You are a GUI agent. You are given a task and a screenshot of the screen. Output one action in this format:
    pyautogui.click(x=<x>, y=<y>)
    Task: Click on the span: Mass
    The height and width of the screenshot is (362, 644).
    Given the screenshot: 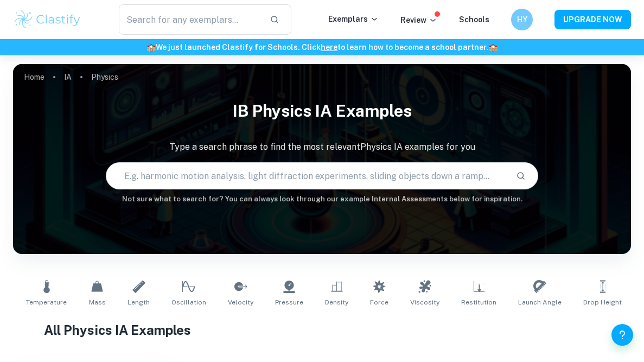 What is the action you would take?
    pyautogui.click(x=98, y=302)
    